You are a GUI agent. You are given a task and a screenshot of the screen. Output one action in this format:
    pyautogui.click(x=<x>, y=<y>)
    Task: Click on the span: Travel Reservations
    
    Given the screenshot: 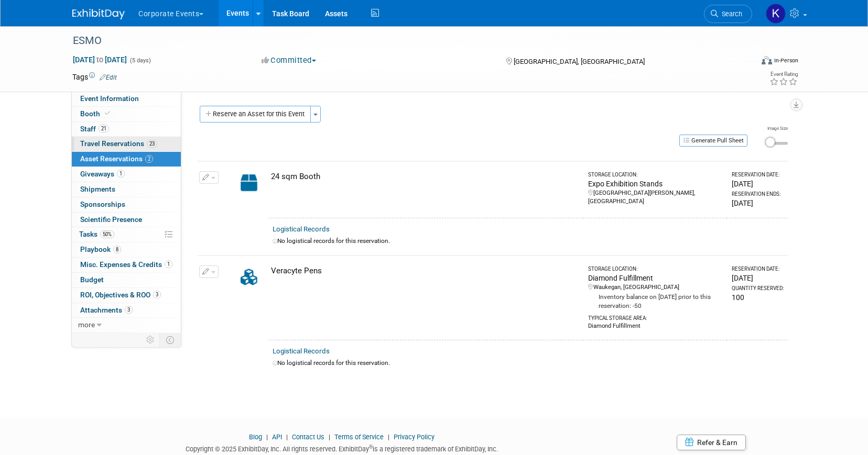 What is the action you would take?
    pyautogui.click(x=118, y=144)
    